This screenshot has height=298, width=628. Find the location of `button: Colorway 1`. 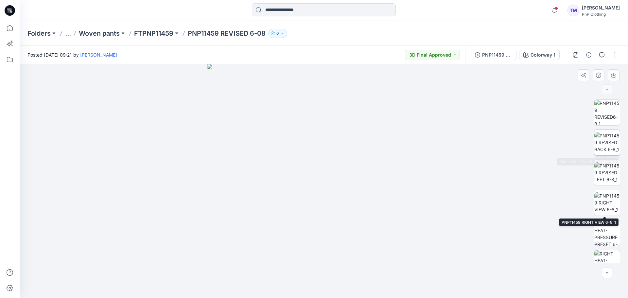

button: Colorway 1 is located at coordinates (540, 55).